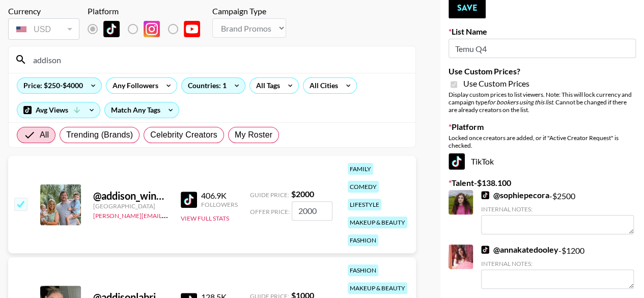 The width and height of the screenshot is (644, 298). I want to click on div: Any Followers, so click(134, 86).